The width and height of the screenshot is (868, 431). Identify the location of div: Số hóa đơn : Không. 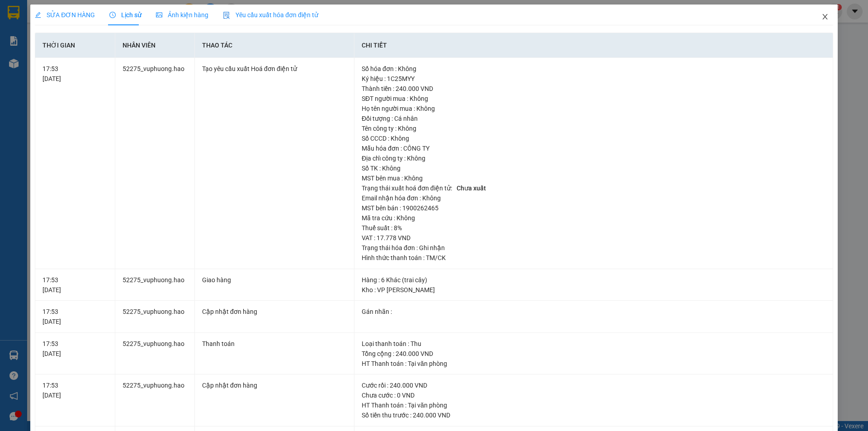
(594, 68).